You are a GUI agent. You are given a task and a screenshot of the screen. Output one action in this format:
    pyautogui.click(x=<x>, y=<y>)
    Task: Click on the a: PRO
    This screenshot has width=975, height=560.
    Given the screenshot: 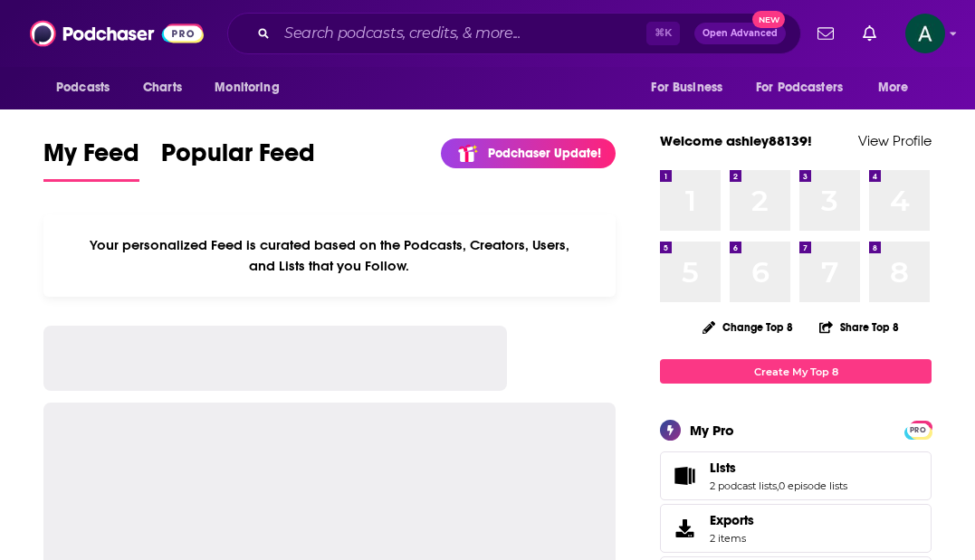 What is the action you would take?
    pyautogui.click(x=918, y=429)
    